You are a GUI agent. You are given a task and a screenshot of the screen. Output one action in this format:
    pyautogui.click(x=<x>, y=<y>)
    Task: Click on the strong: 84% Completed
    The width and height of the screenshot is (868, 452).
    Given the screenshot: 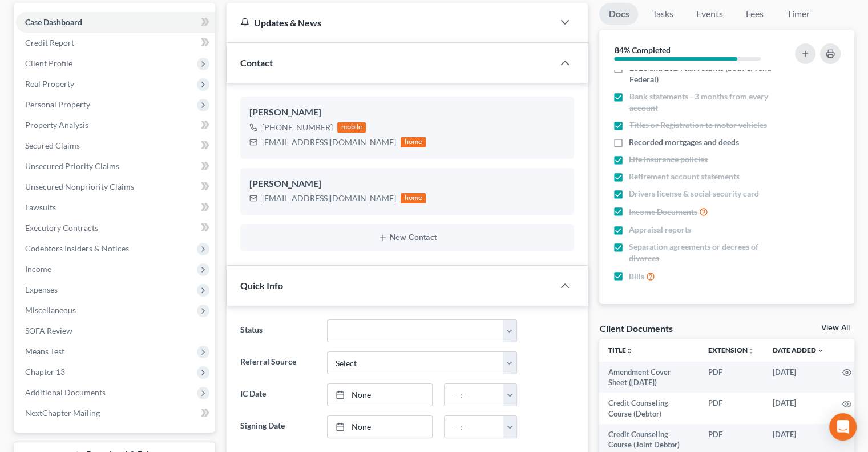 What is the action you would take?
    pyautogui.click(x=642, y=50)
    